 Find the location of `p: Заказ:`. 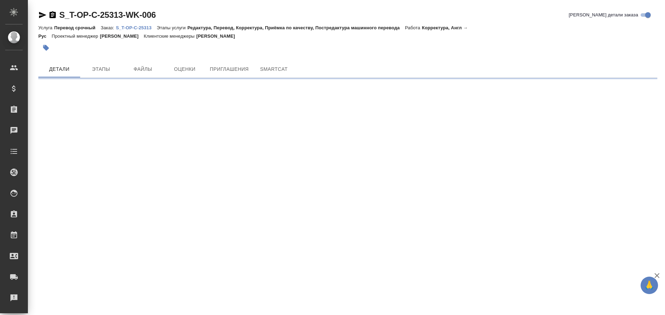

p: Заказ: is located at coordinates (108, 28).